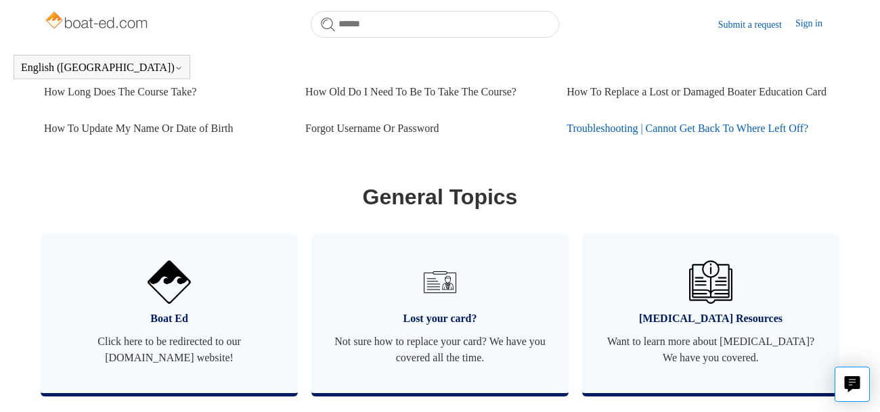  What do you see at coordinates (440, 350) in the screenshot?
I see `span: Not sure how to replace your card? We have you covered all the time.` at bounding box center [440, 350].